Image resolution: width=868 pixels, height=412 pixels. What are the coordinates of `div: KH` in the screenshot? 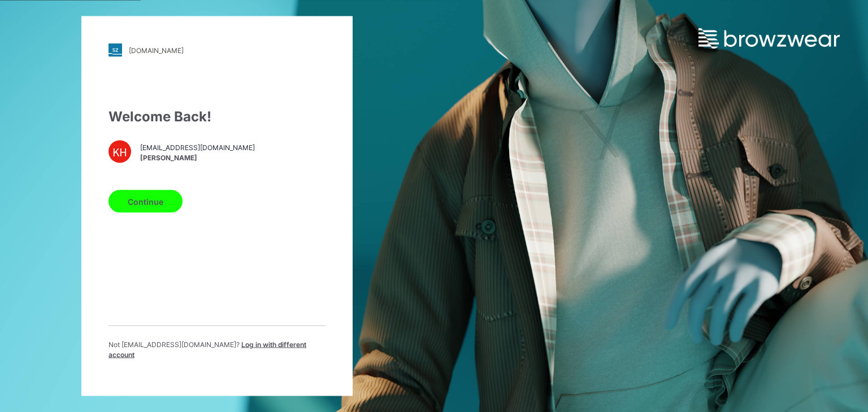 It's located at (119, 152).